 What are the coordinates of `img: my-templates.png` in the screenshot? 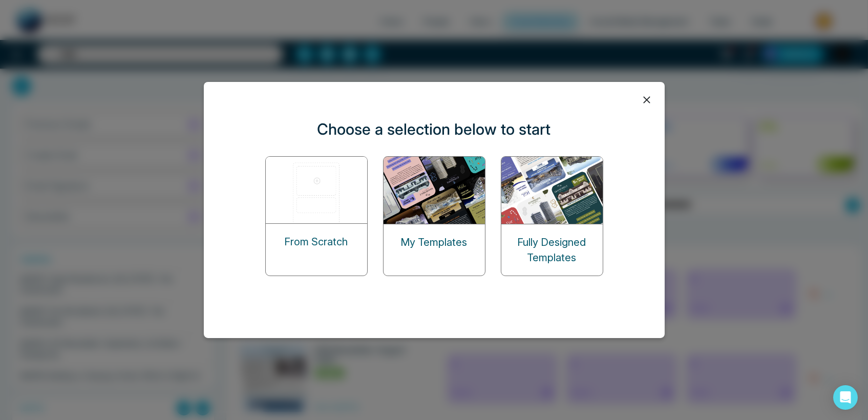 It's located at (435, 190).